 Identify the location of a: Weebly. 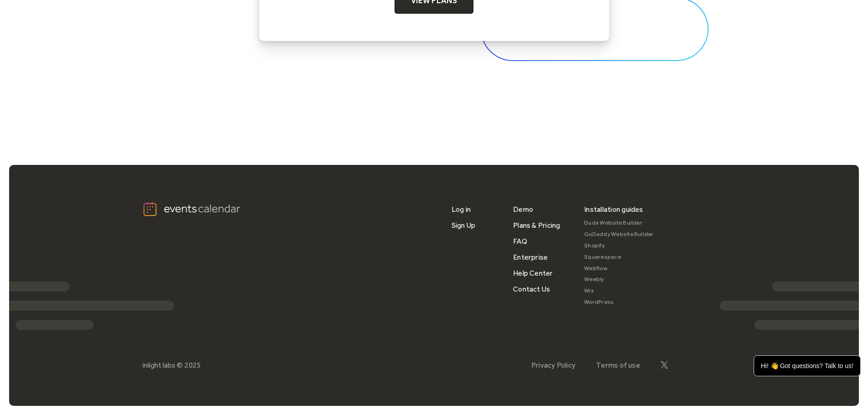
(619, 279).